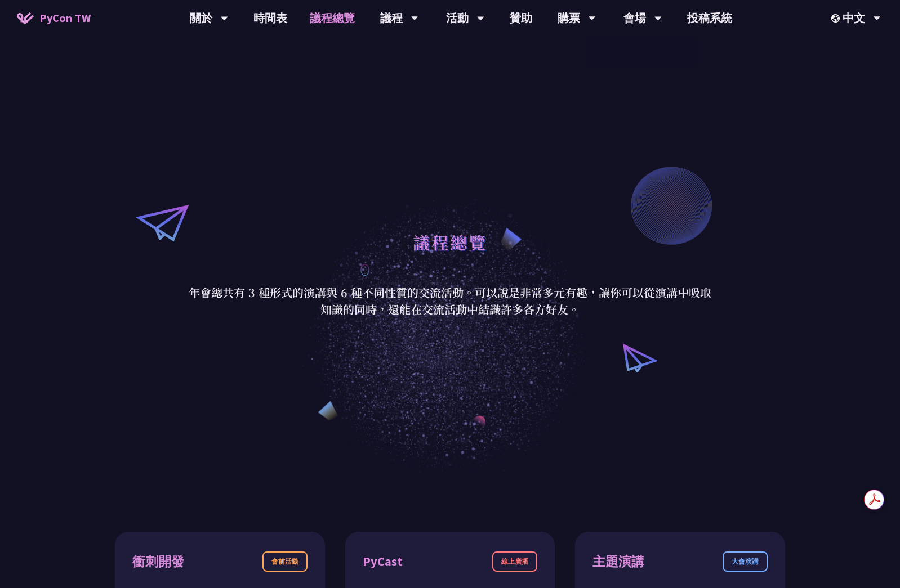 This screenshot has height=588, width=900. I want to click on h1: 議程總覽, so click(450, 242).